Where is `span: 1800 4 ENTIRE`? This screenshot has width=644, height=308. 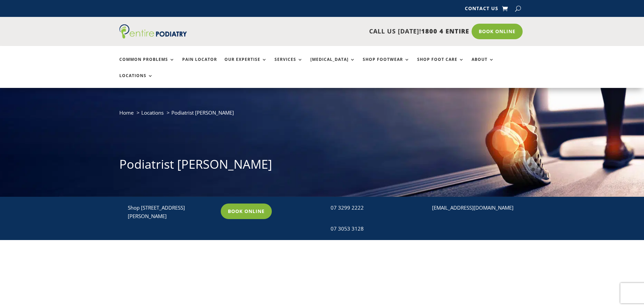
span: 1800 4 ENTIRE is located at coordinates (445, 31).